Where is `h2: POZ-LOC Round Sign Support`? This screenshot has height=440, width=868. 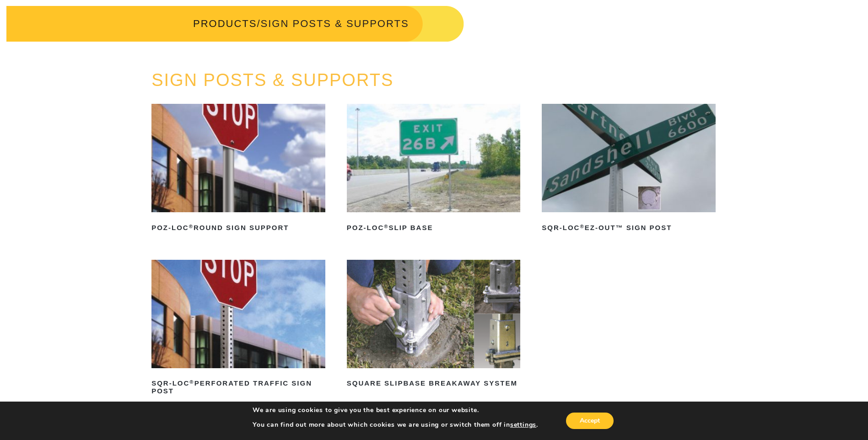
h2: POZ-LOC Round Sign Support is located at coordinates (239, 228).